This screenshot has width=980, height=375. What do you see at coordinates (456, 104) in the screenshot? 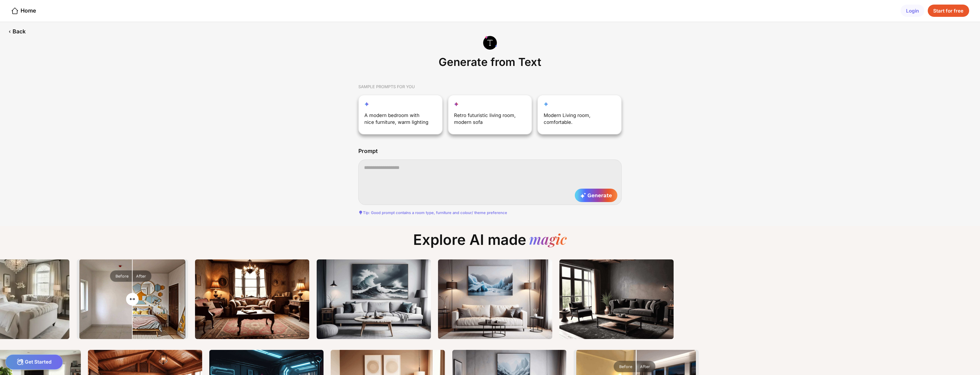
I see `img: fill-up-your-space-star-icon.svg` at bounding box center [456, 104].